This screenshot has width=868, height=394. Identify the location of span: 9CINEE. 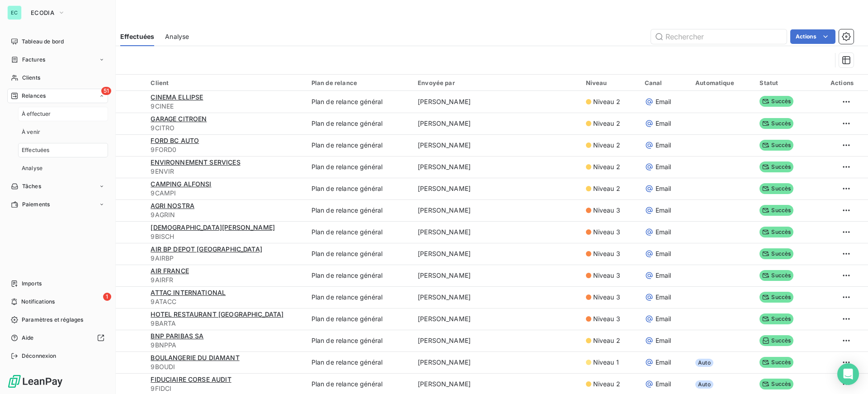
(225, 106).